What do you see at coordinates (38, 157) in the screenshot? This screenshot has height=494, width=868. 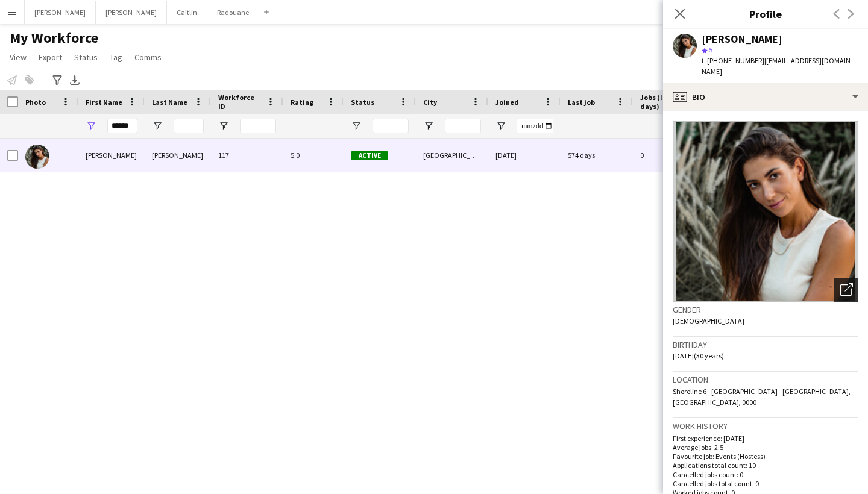 I see `img: Filipa Martins` at bounding box center [38, 157].